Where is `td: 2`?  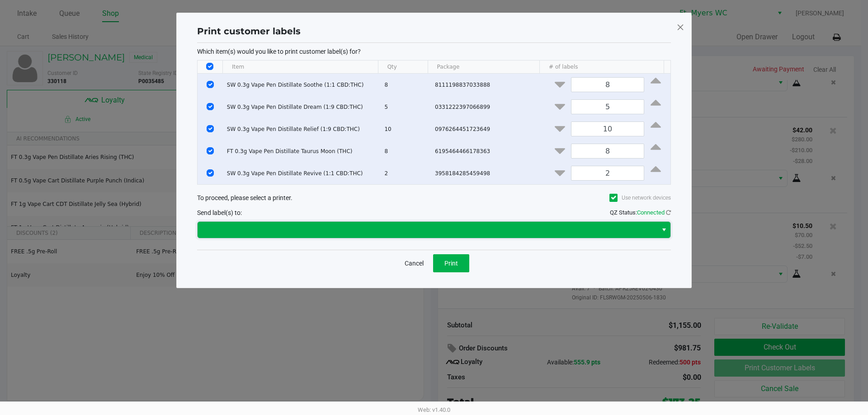
td: 2 is located at coordinates (405, 173).